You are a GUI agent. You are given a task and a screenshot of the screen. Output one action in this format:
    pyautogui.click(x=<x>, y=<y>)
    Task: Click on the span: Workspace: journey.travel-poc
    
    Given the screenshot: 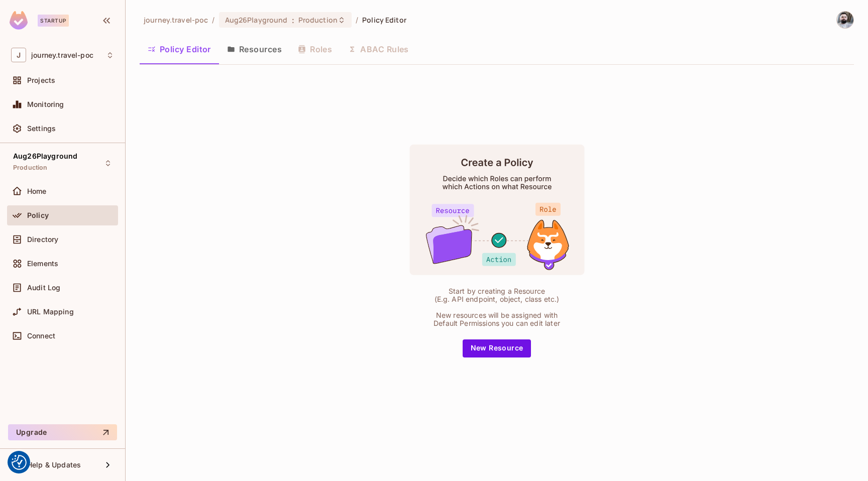 What is the action you would take?
    pyautogui.click(x=62, y=55)
    